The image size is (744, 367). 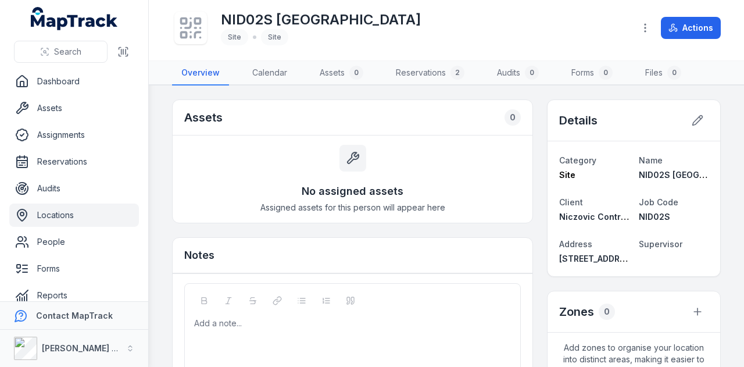 What do you see at coordinates (576, 244) in the screenshot?
I see `span: Address` at bounding box center [576, 244].